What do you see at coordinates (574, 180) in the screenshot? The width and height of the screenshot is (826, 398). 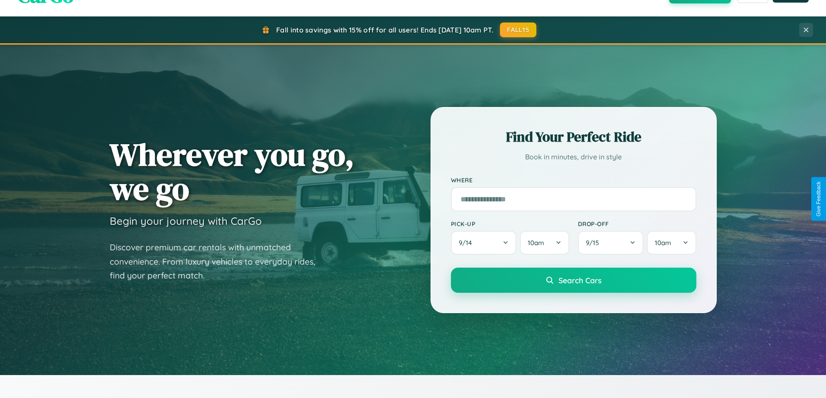 I see `label: Where` at bounding box center [574, 180].